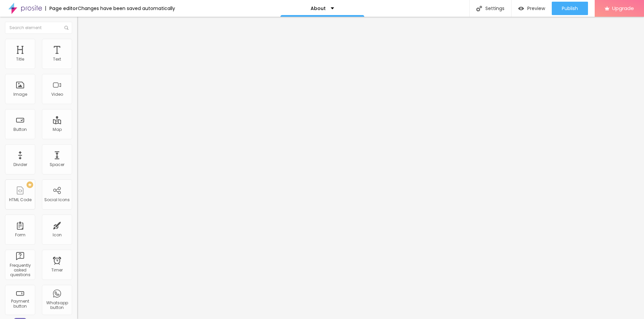  I want to click on div: Divider, so click(20, 165).